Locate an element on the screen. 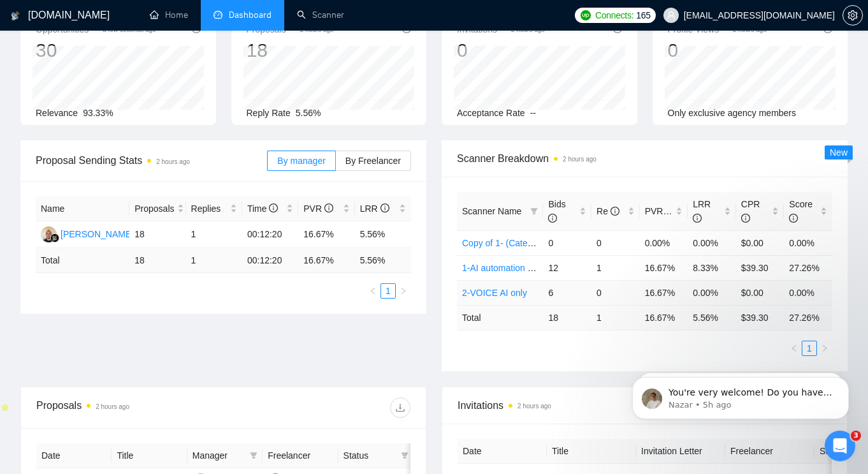  td: Total is located at coordinates (499, 317).